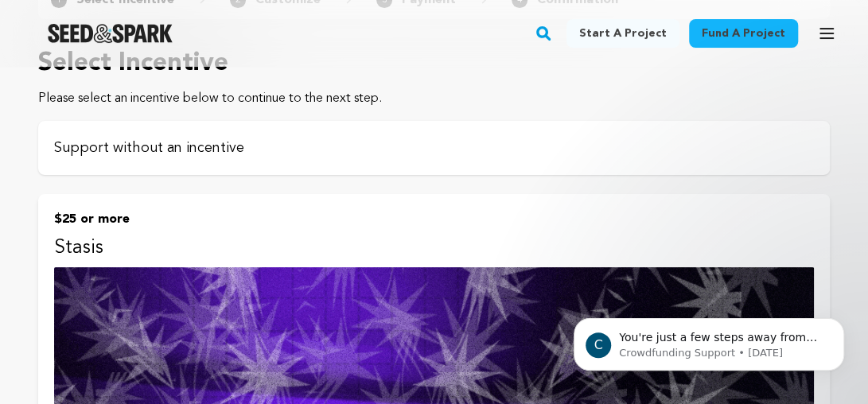 Image resolution: width=868 pixels, height=404 pixels. I want to click on p: $25 or more, so click(434, 220).